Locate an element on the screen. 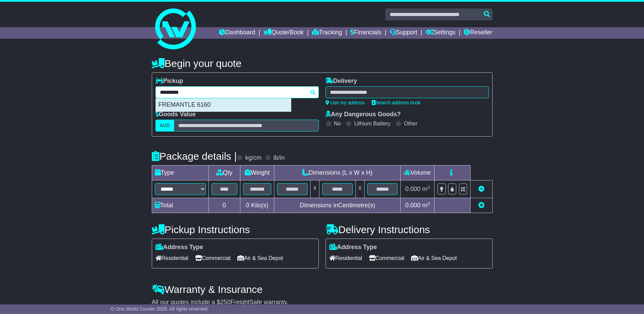 This screenshot has width=644, height=314. a: Search address book is located at coordinates (396, 103).